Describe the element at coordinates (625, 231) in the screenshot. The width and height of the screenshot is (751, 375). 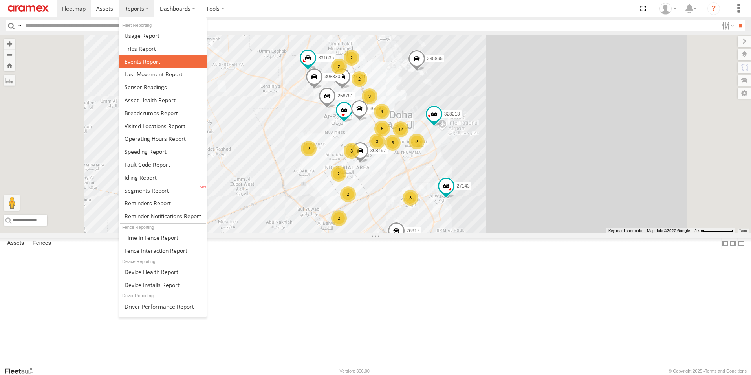
I see `button: Keyboard shortcuts` at that location.